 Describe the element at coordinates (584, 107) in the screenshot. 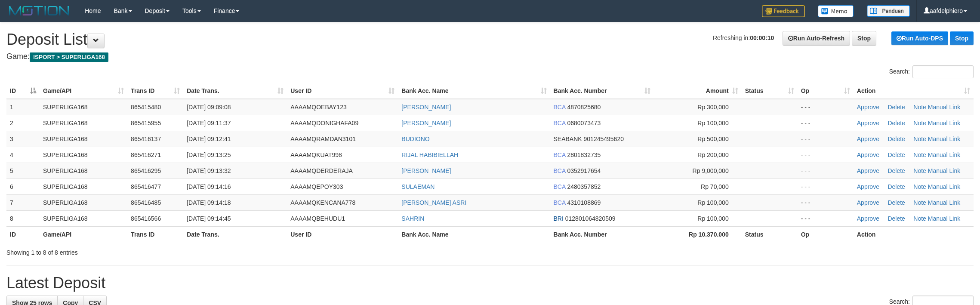

I see `span: Copy 4870825680 to clipboard` at that location.